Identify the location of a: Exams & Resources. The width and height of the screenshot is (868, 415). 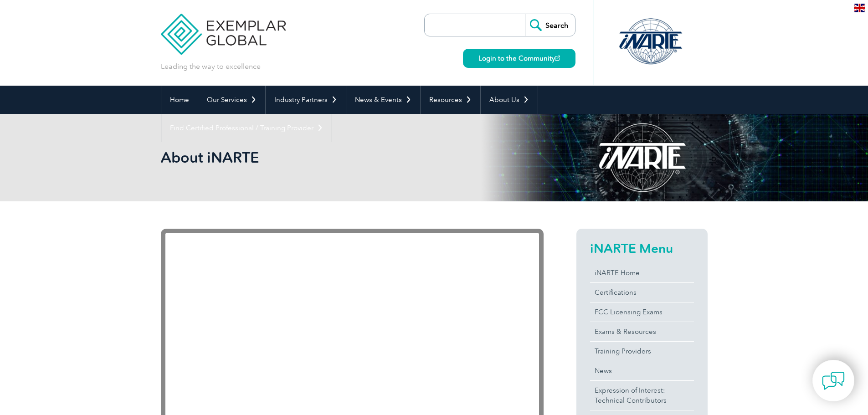
(642, 332).